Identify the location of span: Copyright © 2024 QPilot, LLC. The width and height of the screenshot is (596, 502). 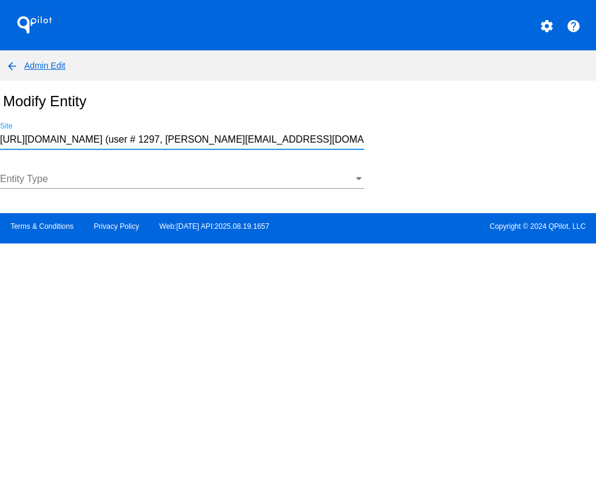
(447, 226).